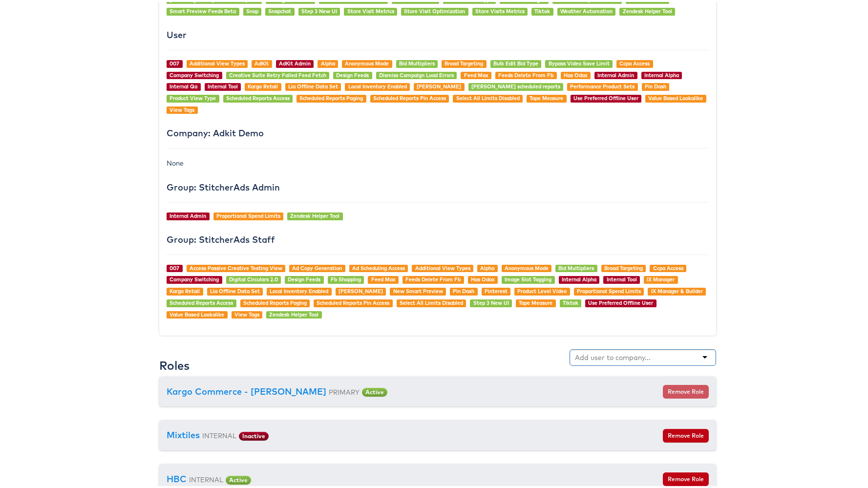  What do you see at coordinates (280, 9) in the screenshot?
I see `a: Snapchat` at bounding box center [280, 9].